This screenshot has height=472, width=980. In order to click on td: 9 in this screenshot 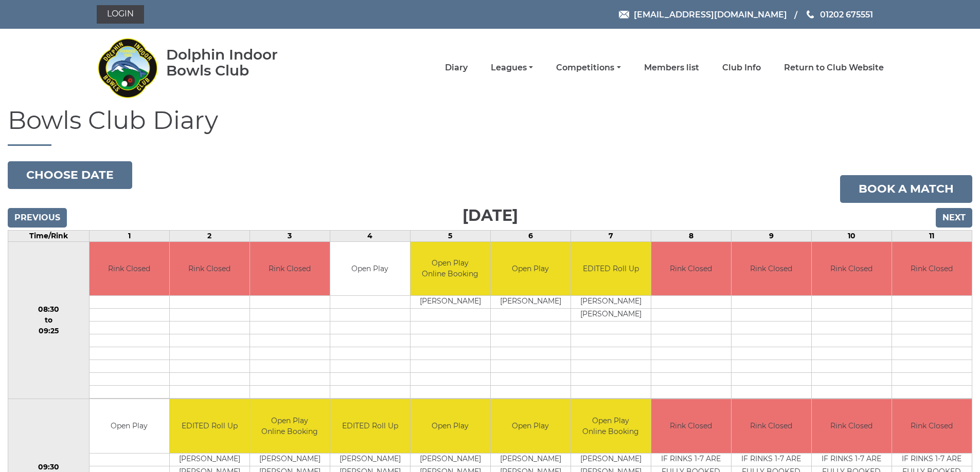, I will do `click(771, 236)`.